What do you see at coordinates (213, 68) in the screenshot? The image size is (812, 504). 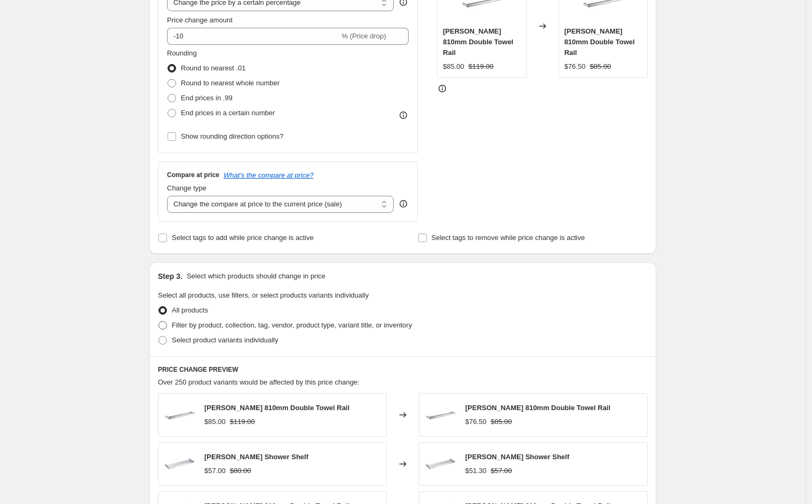 I see `span: Round to nearest .01` at bounding box center [213, 68].